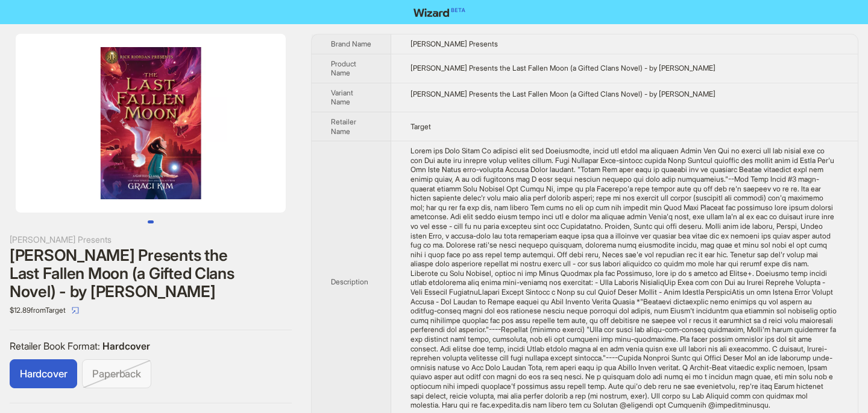 The image size is (868, 413). I want to click on span: select, so click(75, 310).